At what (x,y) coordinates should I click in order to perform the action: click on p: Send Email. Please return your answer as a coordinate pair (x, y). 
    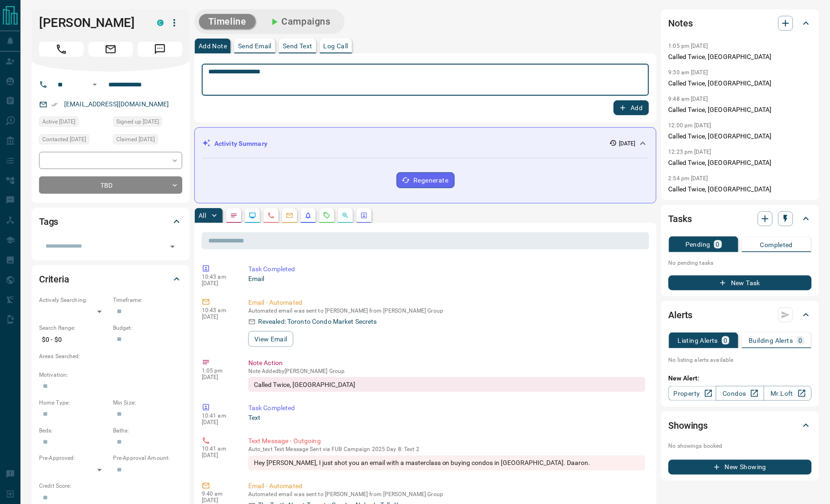
    Looking at the image, I should click on (255, 46).